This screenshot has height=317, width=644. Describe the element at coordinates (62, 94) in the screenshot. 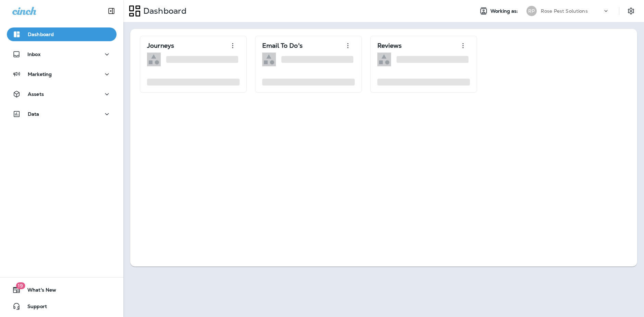

I see `button: Assets` at that location.